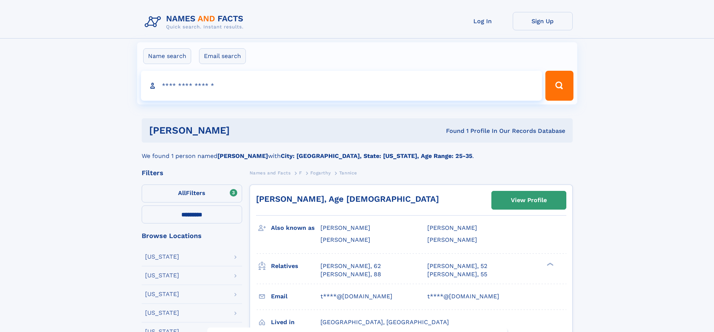 The height and width of the screenshot is (332, 714). What do you see at coordinates (483, 21) in the screenshot?
I see `a: Log In` at bounding box center [483, 21].